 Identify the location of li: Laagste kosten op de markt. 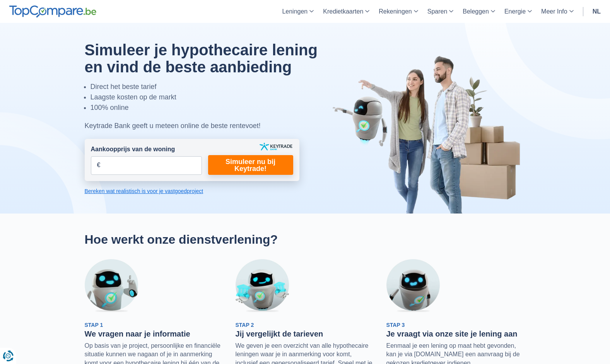
(214, 97).